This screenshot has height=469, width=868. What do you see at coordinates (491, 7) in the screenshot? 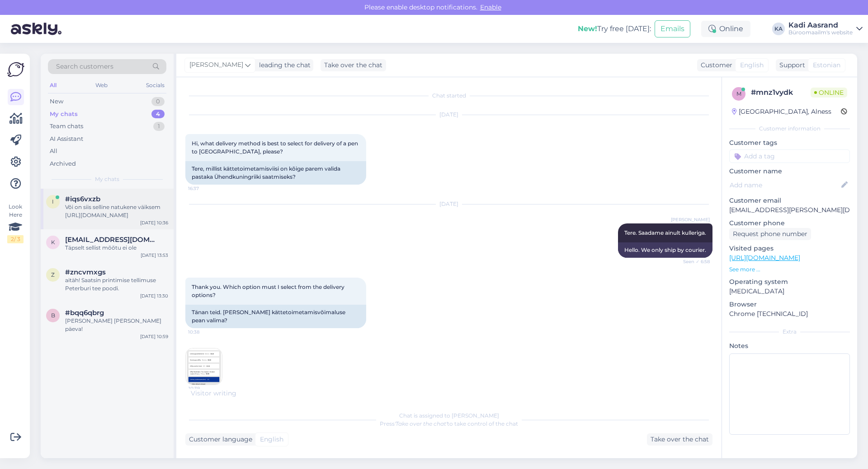
I see `span: Enable` at bounding box center [491, 7].